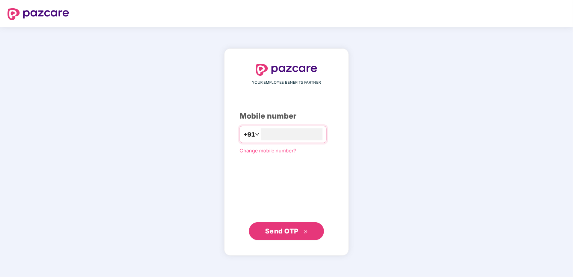 The height and width of the screenshot is (277, 573). Describe the element at coordinates (268, 151) in the screenshot. I see `a: Change mobile number?` at that location.